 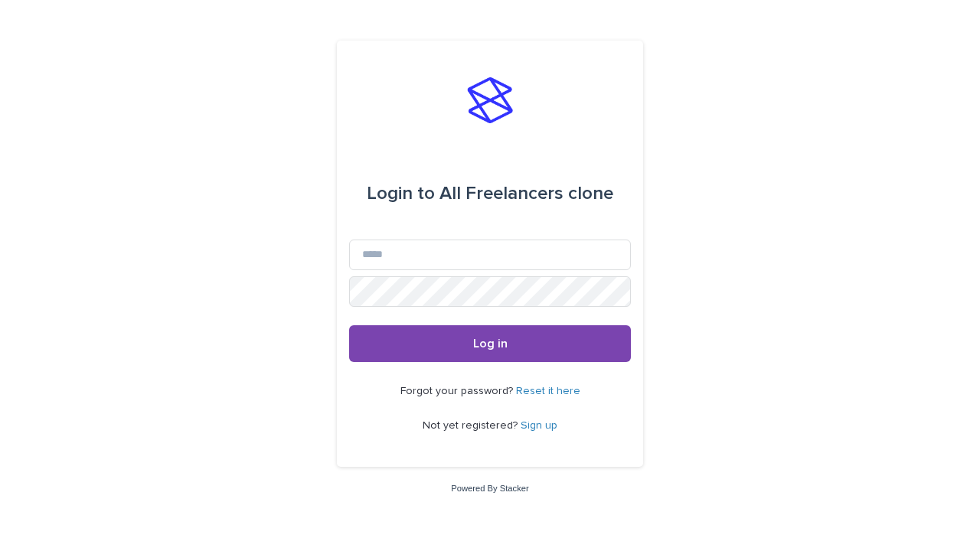 I want to click on span: Login to, so click(x=400, y=194).